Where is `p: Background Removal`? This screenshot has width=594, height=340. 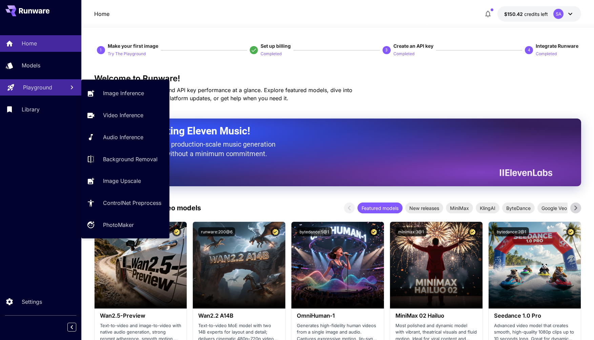
p: Background Removal is located at coordinates (130, 159).